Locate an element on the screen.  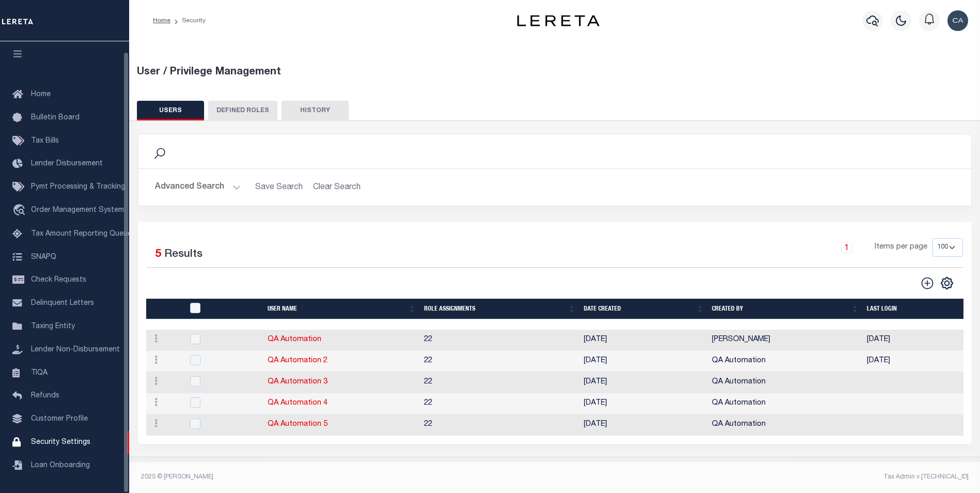
span: TIQA is located at coordinates (39, 373).